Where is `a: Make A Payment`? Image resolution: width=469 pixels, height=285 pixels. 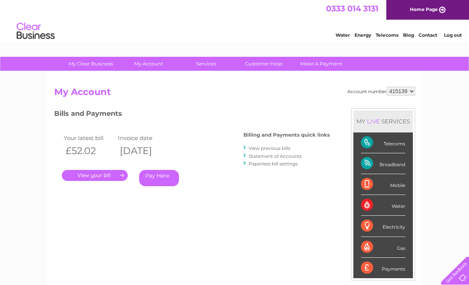 a: Make A Payment is located at coordinates (321, 64).